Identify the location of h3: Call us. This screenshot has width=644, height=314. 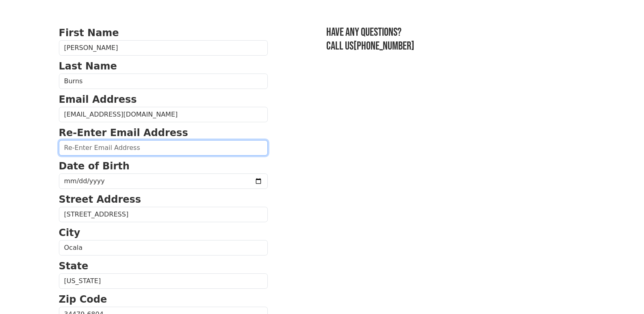
(456, 46).